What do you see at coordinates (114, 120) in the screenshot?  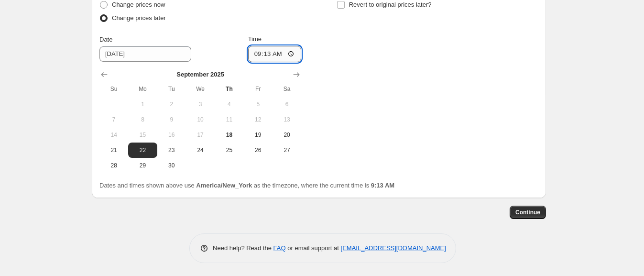 I see `button: Sunday September 7 2025` at bounding box center [114, 120].